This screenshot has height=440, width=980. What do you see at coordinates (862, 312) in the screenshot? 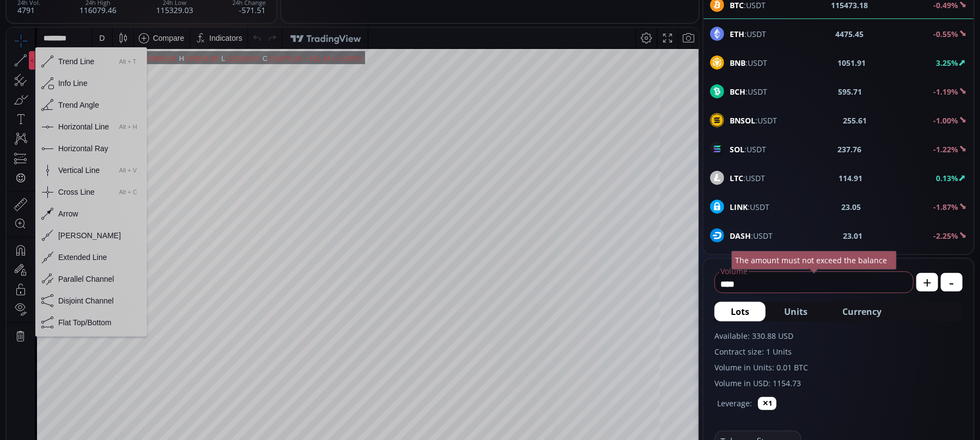
I see `span: Currency` at bounding box center [862, 312].